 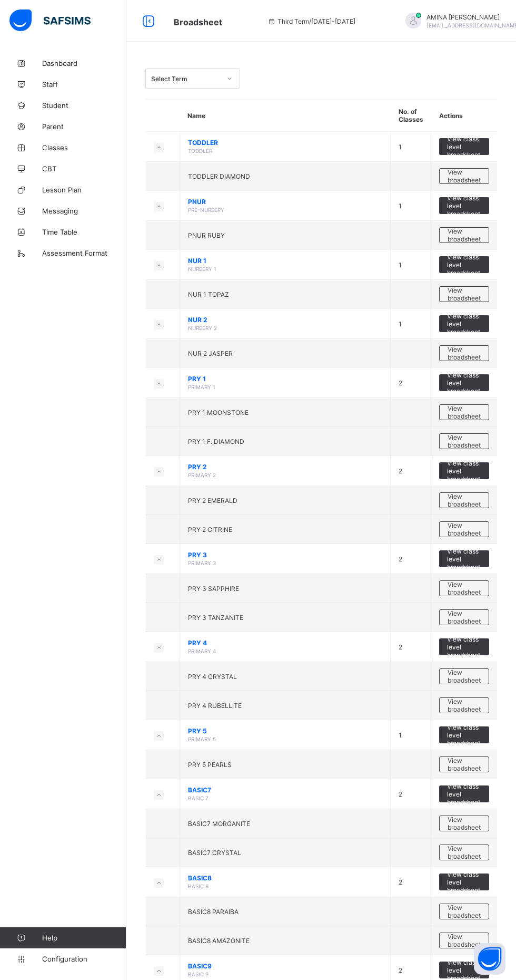 What do you see at coordinates (84, 189) in the screenshot?
I see `span: Lesson Plan` at bounding box center [84, 189].